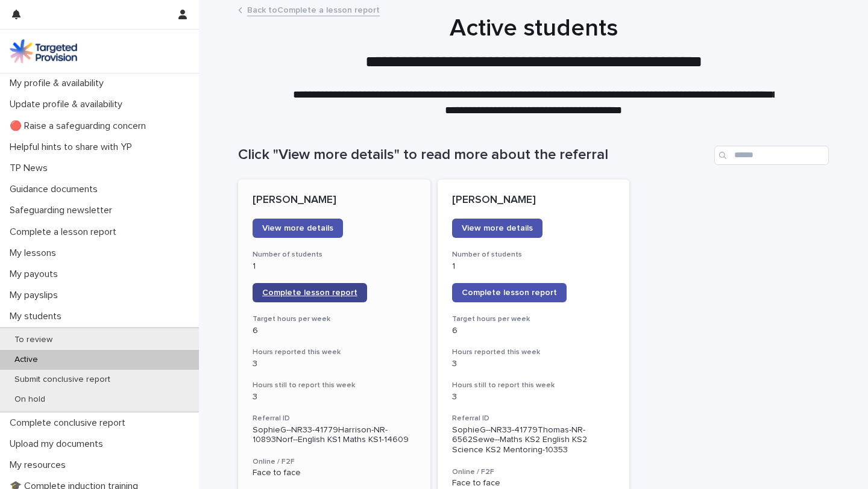  Describe the element at coordinates (63, 210) in the screenshot. I see `p: Safeguarding newsletter` at that location.